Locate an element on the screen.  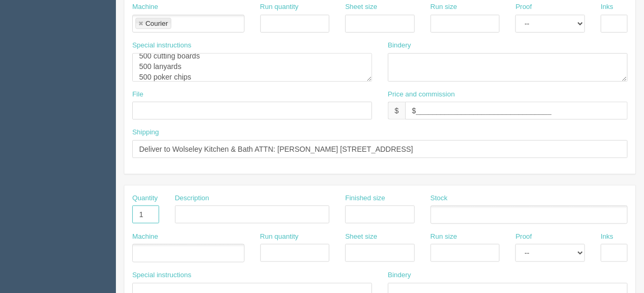
label: Price and commission is located at coordinates (421, 94).